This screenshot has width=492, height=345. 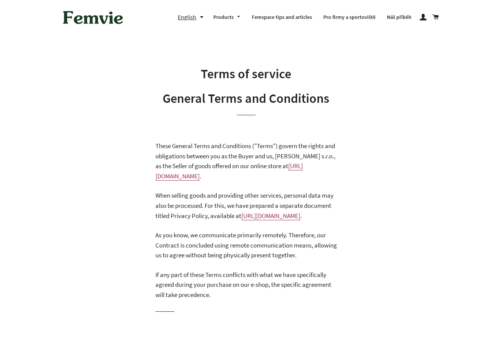 What do you see at coordinates (246, 102) in the screenshot?
I see `h1: General Terms and Conditions` at bounding box center [246, 102].